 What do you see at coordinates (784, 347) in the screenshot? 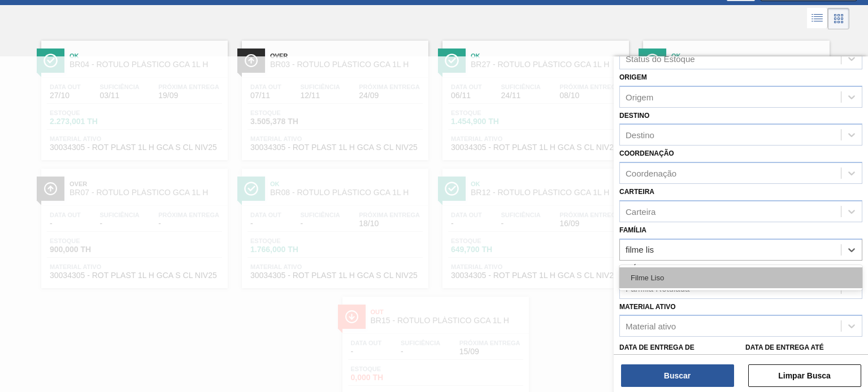
I see `label: Data de Entrega até` at bounding box center [784, 347].